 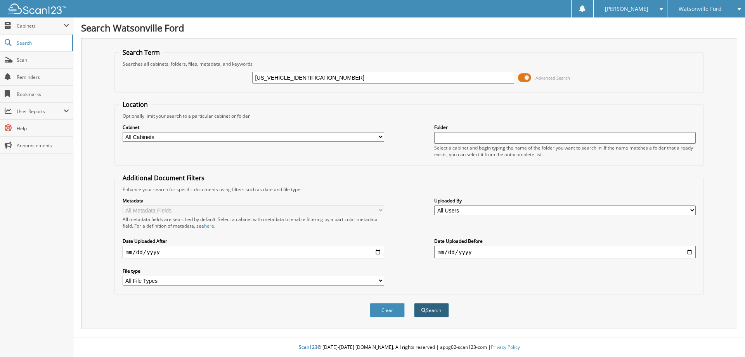 I want to click on input: start, so click(x=253, y=252).